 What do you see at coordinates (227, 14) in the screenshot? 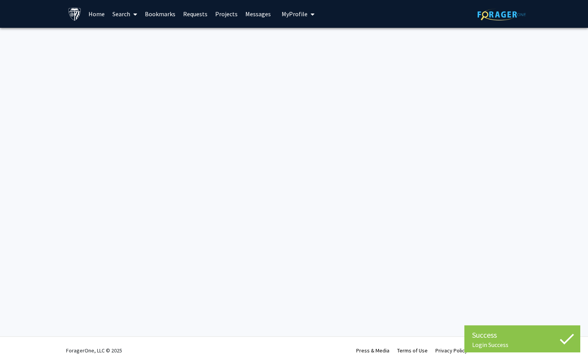
I see `a: Projects` at bounding box center [227, 14].